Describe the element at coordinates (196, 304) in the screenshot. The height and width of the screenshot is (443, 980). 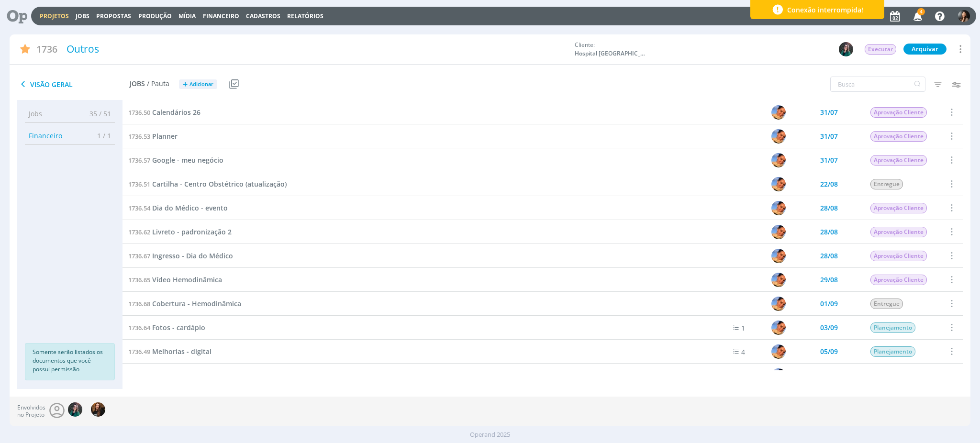
I see `span: Cobertura - Hemodinâmica` at that location.